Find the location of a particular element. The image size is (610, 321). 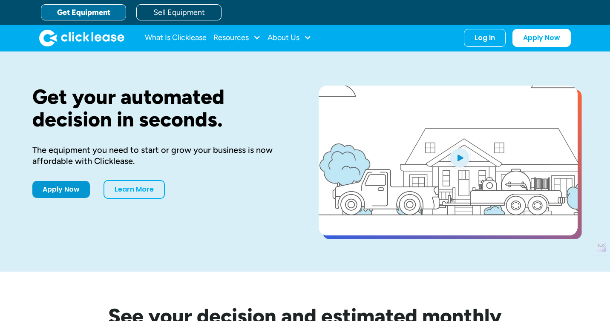

div: The equipment you need to start or grow your business is now affordable with Clicklease. is located at coordinates (162, 155).